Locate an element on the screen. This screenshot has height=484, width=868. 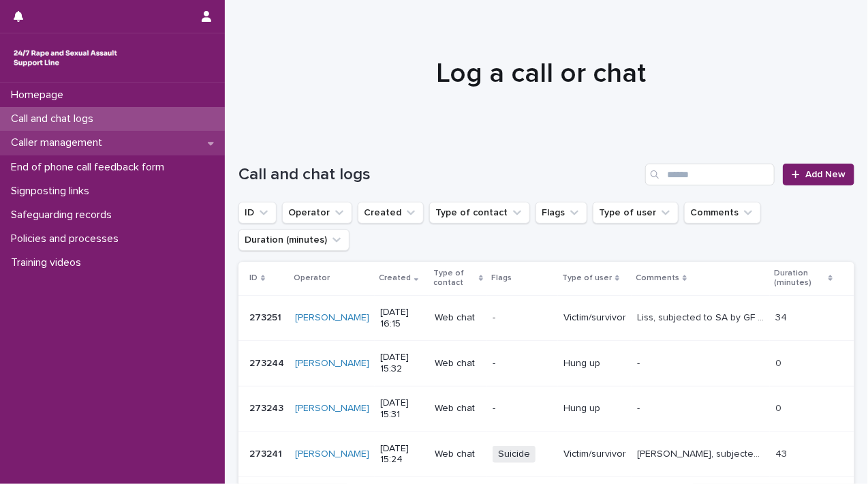
p: Caller management is located at coordinates (60, 143).